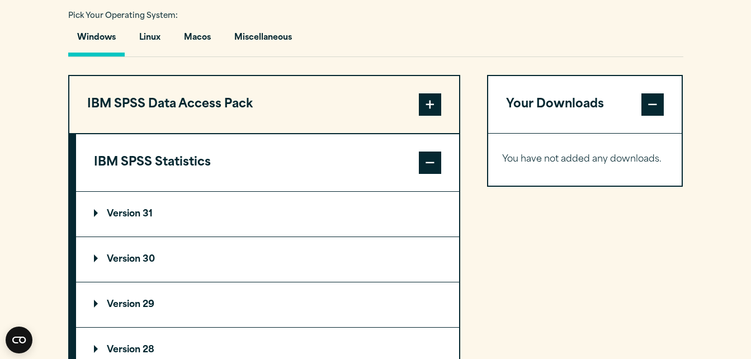 Image resolution: width=751 pixels, height=359 pixels. I want to click on p: Version 31, so click(123, 214).